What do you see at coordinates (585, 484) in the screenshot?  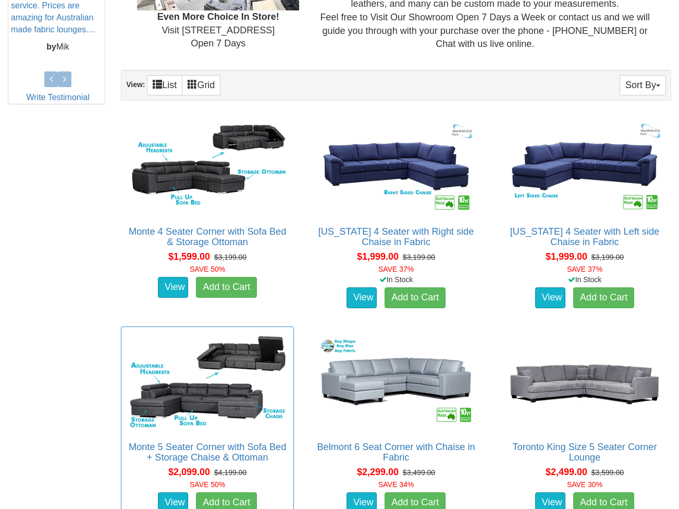 I see `font: SAVE 30%` at bounding box center [585, 484].